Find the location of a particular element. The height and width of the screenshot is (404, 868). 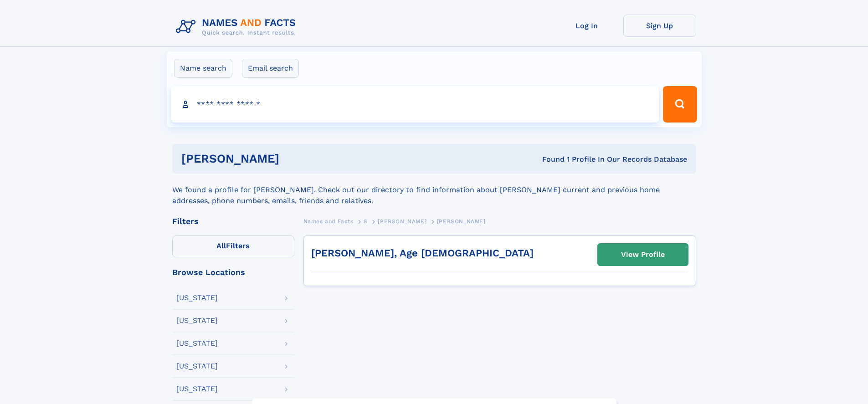

span: S is located at coordinates (365, 222).